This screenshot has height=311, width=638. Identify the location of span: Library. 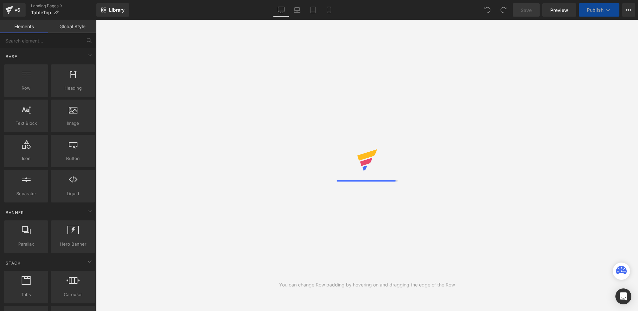
(117, 10).